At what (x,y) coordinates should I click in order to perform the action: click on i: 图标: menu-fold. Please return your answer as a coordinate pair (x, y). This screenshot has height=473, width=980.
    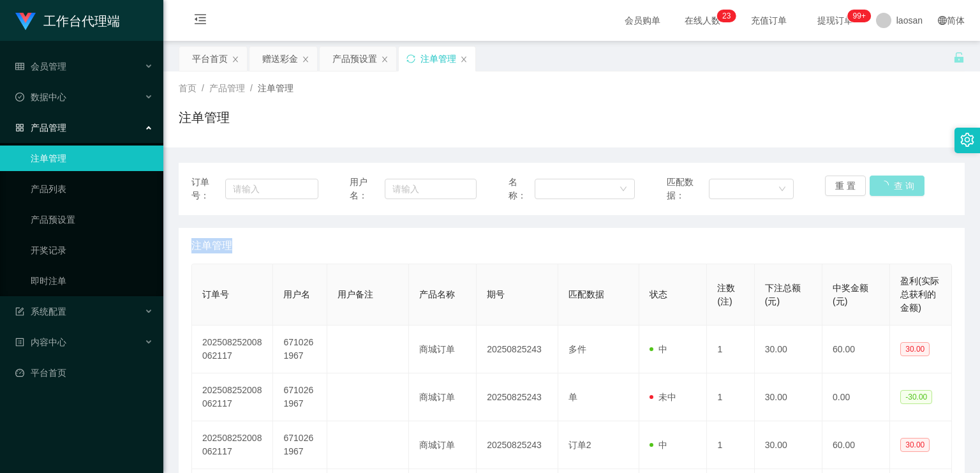
    Looking at the image, I should click on (201, 21).